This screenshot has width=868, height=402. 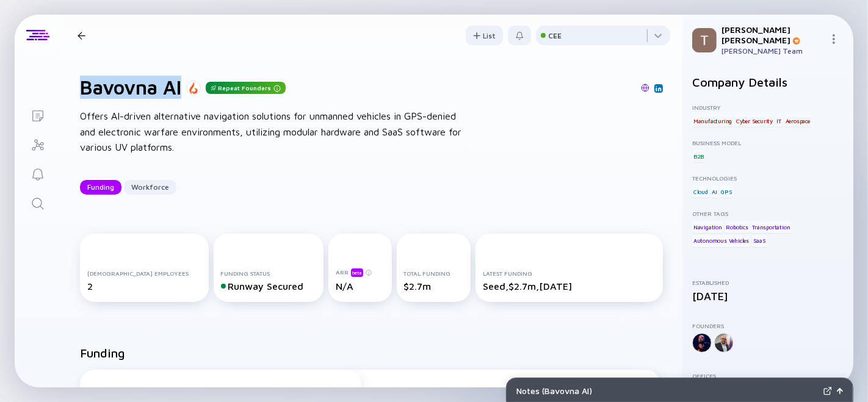 What do you see at coordinates (721, 241) in the screenshot?
I see `div: Autonomous Vehicles` at bounding box center [721, 241].